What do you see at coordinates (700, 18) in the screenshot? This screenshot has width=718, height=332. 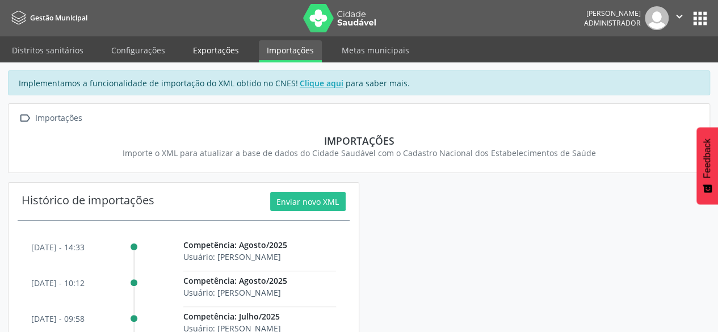 I see `button: apps` at bounding box center [700, 18].